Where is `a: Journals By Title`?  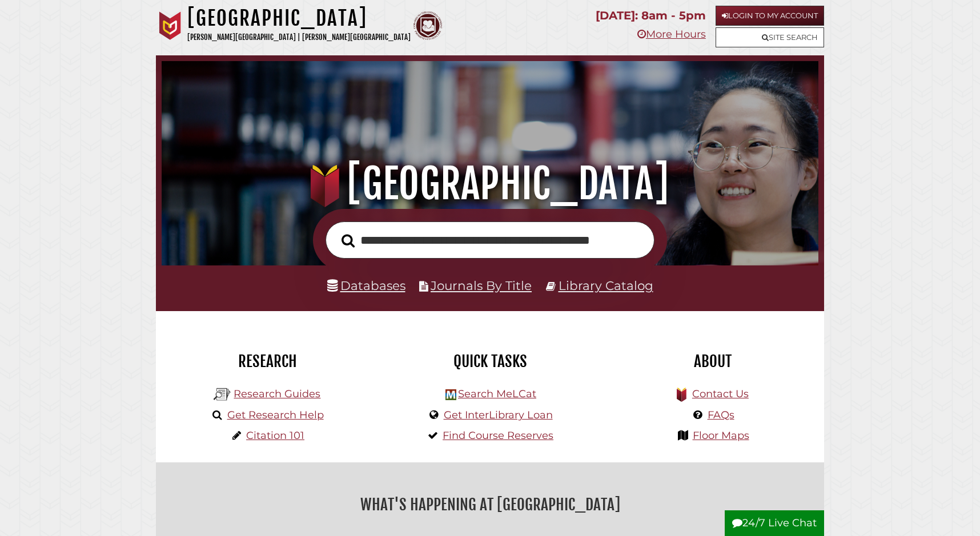 a: Journals By Title is located at coordinates (481, 286).